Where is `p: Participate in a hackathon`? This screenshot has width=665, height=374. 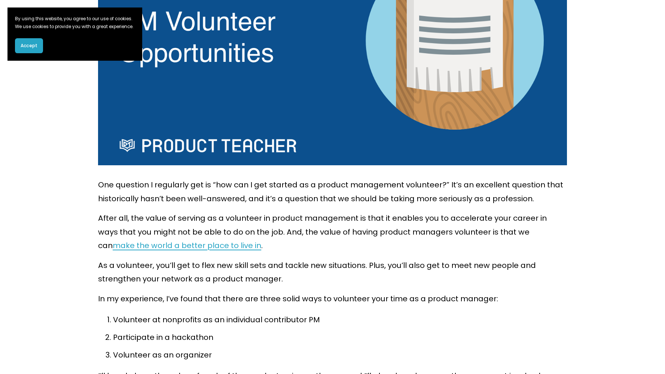 p: Participate in a hackathon is located at coordinates (340, 337).